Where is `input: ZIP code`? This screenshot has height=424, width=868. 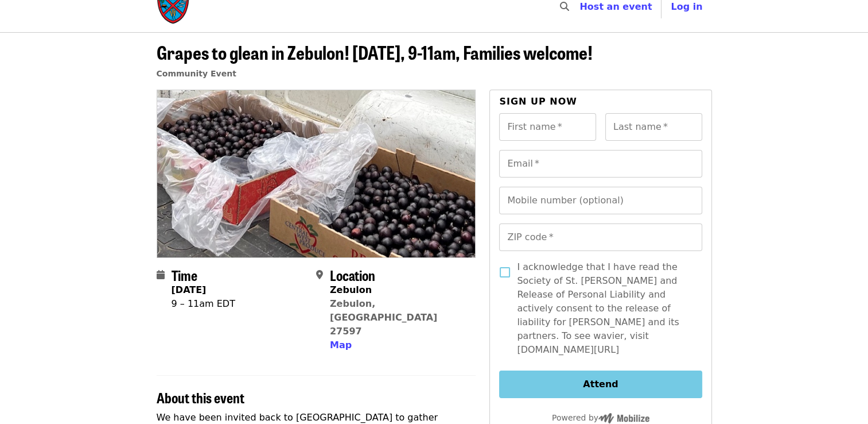 input: ZIP code is located at coordinates (600, 237).